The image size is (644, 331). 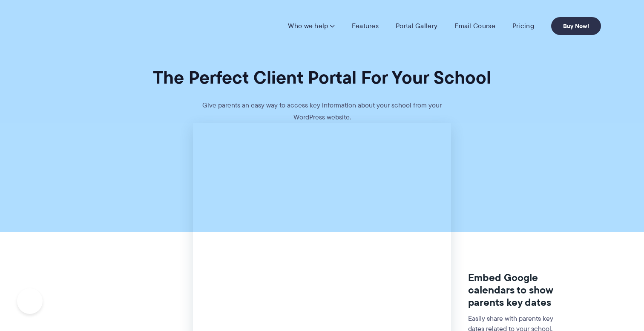 What do you see at coordinates (475, 26) in the screenshot?
I see `a: Email Course` at bounding box center [475, 26].